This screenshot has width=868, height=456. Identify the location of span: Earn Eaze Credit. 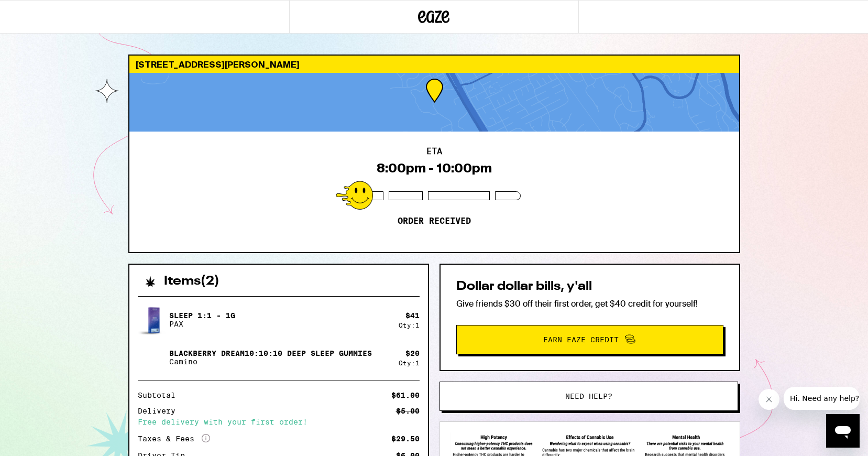
(581, 339).